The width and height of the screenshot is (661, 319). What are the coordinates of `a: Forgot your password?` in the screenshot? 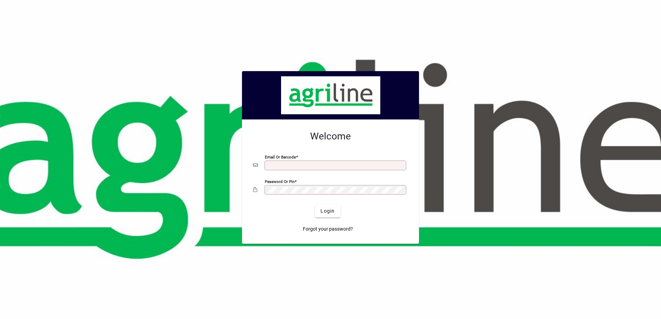 It's located at (328, 229).